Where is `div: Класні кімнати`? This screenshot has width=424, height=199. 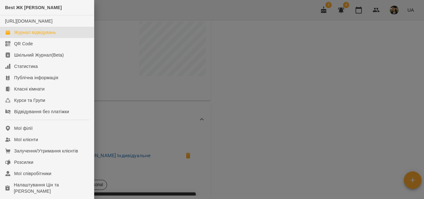 div: Класні кімнати is located at coordinates (29, 89).